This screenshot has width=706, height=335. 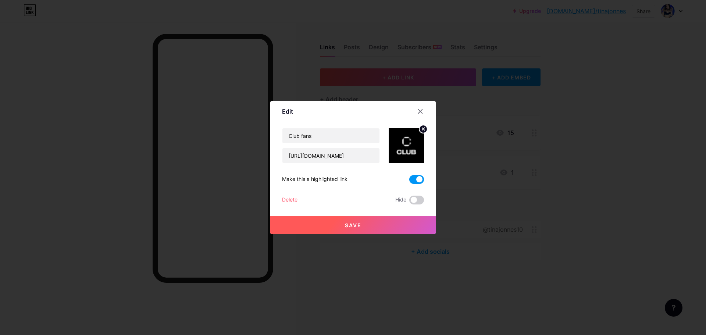 I want to click on img: link_thumbnail, so click(x=406, y=146).